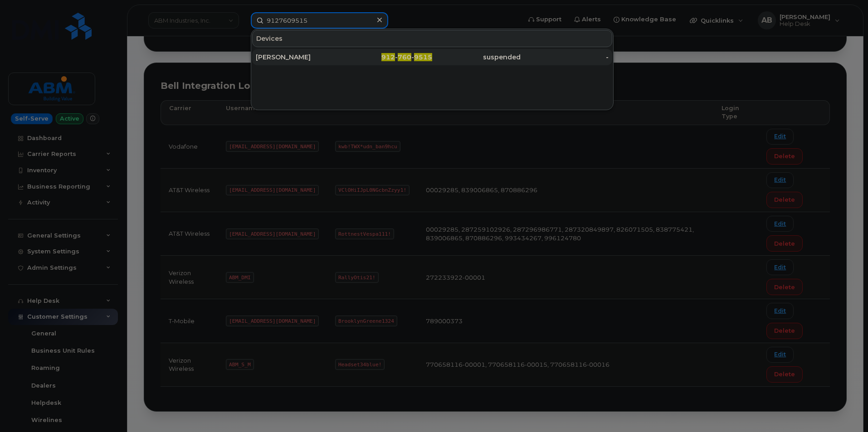 The width and height of the screenshot is (868, 432). I want to click on span: 912, so click(388, 57).